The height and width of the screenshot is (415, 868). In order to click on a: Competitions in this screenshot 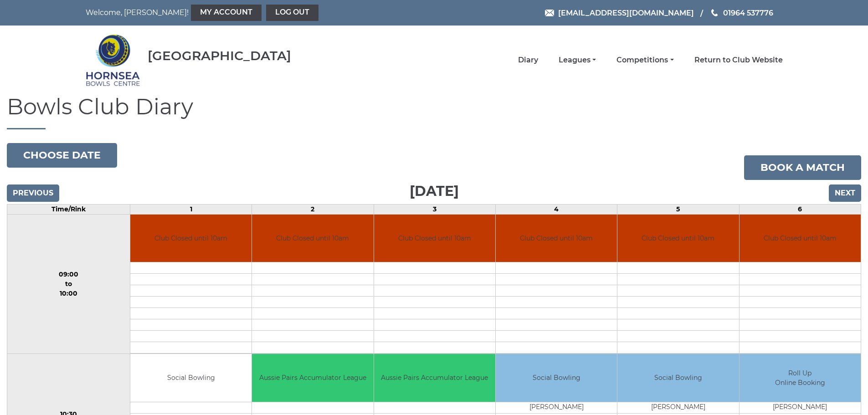, I will do `click(645, 61)`.